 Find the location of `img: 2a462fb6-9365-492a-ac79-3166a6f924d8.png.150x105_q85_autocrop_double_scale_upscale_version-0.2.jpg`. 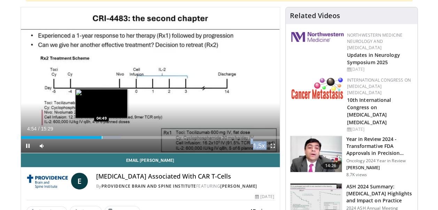

img: 2a462fb6-9365-492a-ac79-3166a6f924d8.png.150x105_q85_autocrop_double_scale_upscale_version-0.2.jpg is located at coordinates (318, 37).